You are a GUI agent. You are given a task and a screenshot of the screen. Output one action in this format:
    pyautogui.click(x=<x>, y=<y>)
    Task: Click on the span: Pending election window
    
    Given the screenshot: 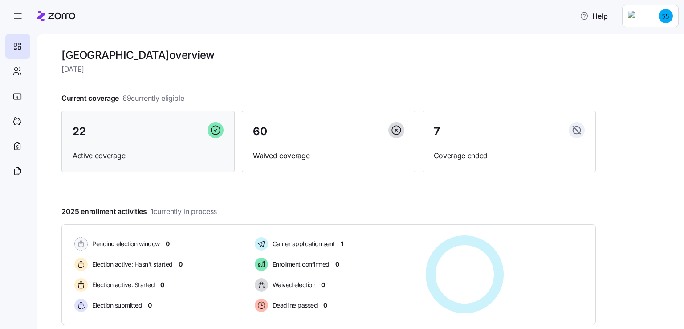 What is the action you would take?
    pyautogui.click(x=125, y=244)
    